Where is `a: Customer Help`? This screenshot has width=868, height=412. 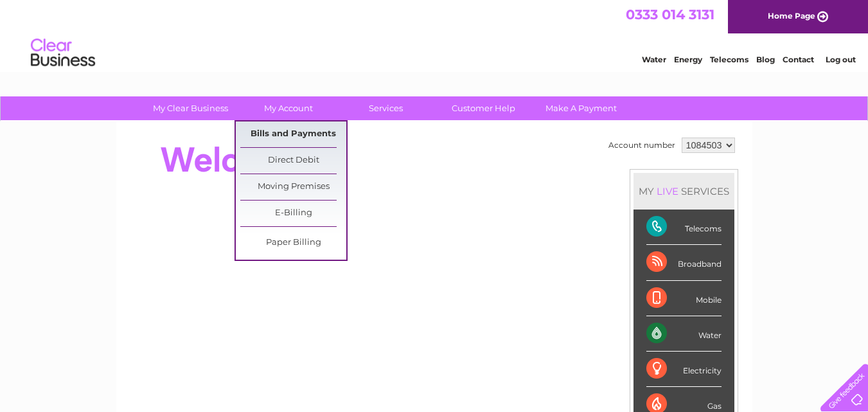 a: Customer Help is located at coordinates (483, 108).